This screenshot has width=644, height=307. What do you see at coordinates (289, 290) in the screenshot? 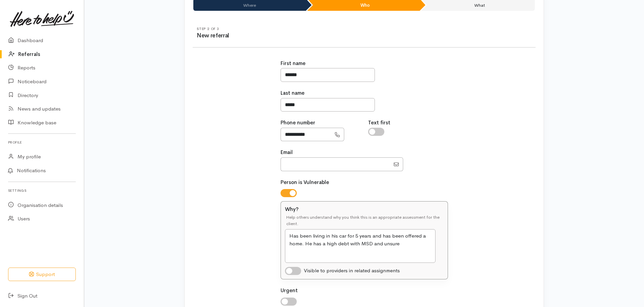
I see `label: Urgent` at bounding box center [289, 290].